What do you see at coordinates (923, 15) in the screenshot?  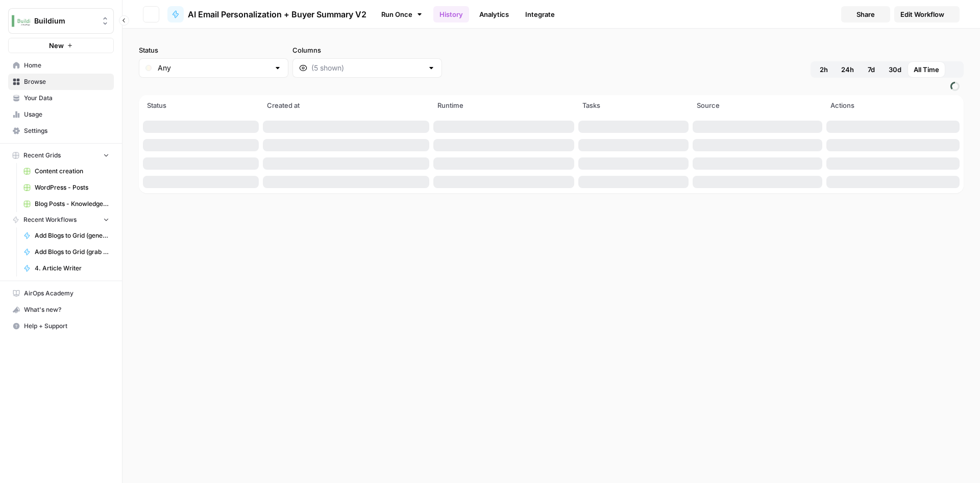 I see `span: Edit Workflow` at bounding box center [923, 15].